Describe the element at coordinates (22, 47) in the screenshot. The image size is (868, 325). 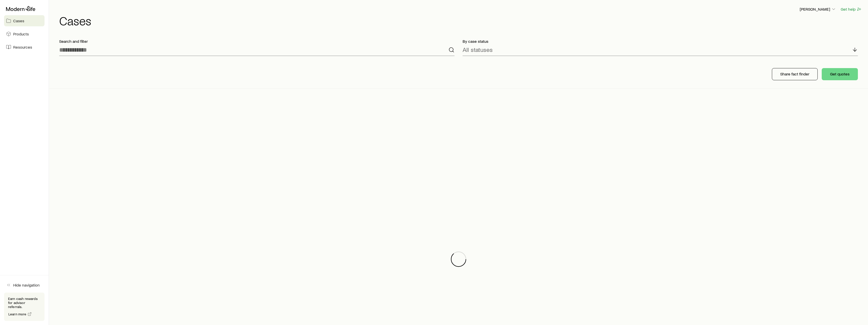
I see `span: Resources` at that location.